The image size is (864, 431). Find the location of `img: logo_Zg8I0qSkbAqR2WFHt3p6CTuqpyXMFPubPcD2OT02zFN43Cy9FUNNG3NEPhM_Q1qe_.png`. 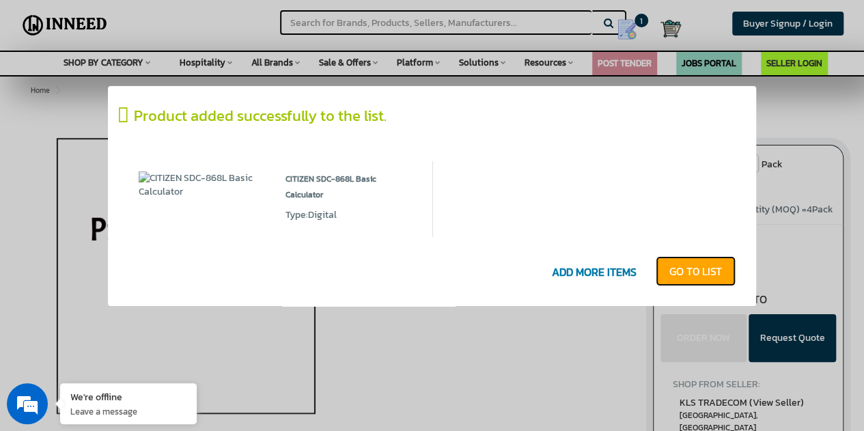

img: logo_Zg8I0qSkbAqR2WFHt3p6CTuqpyXMFPubPcD2OT02zFN43Cy9FUNNG3NEPhM_Q1qe_.png is located at coordinates (40, 85).